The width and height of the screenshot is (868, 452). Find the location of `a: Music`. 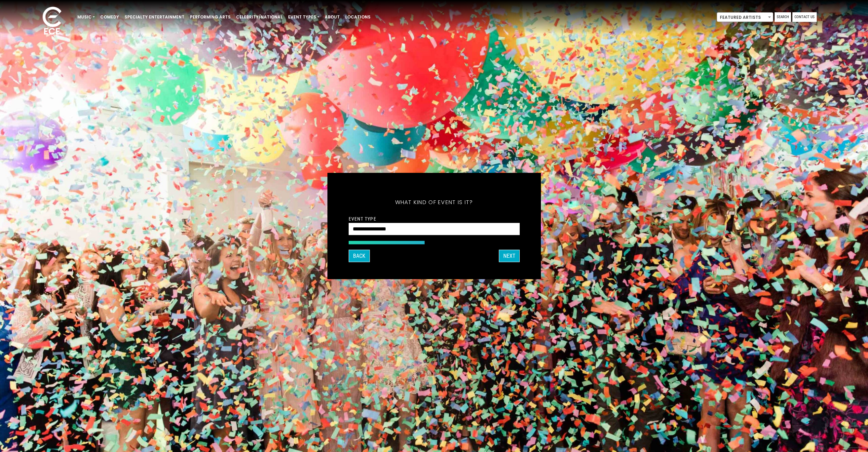

a: Music is located at coordinates (86, 17).